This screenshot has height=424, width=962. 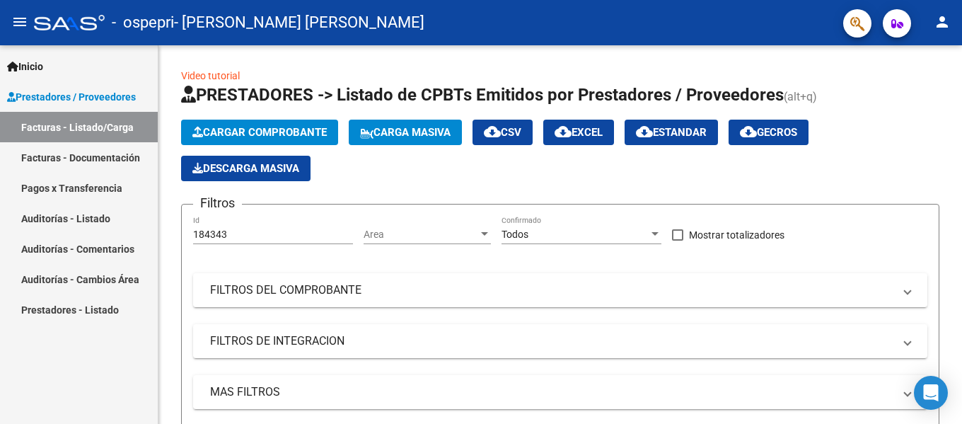 I want to click on span: Mostrar totalizadores, so click(x=736, y=235).